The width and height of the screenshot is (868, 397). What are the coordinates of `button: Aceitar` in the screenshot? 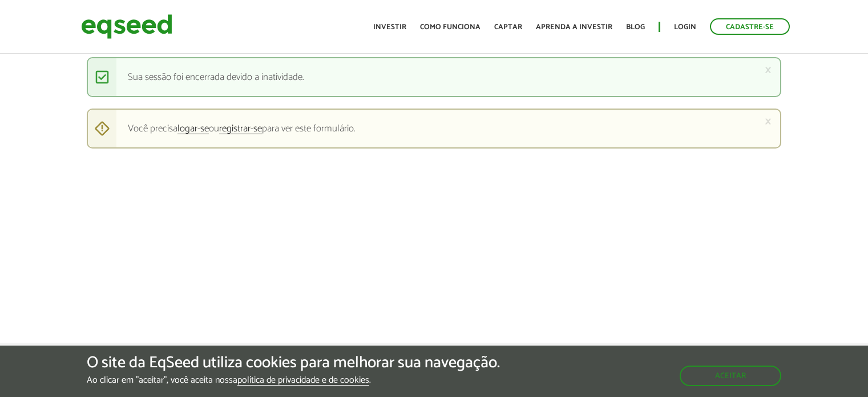 It's located at (730, 376).